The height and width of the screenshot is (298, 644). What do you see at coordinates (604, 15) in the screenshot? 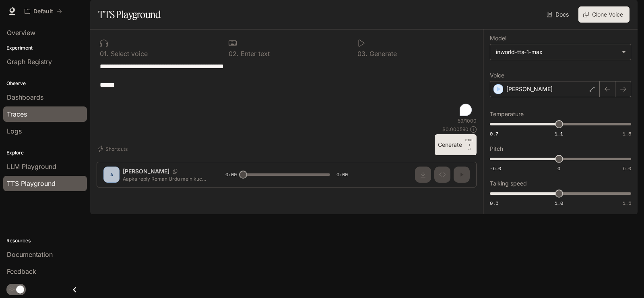
I see `button: Clone Voice` at bounding box center [604, 15].